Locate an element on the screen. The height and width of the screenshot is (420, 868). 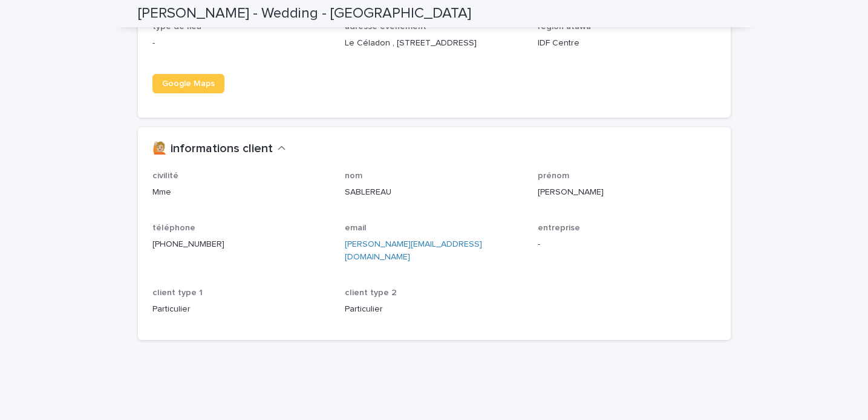
span: client type 1 is located at coordinates (177, 292).